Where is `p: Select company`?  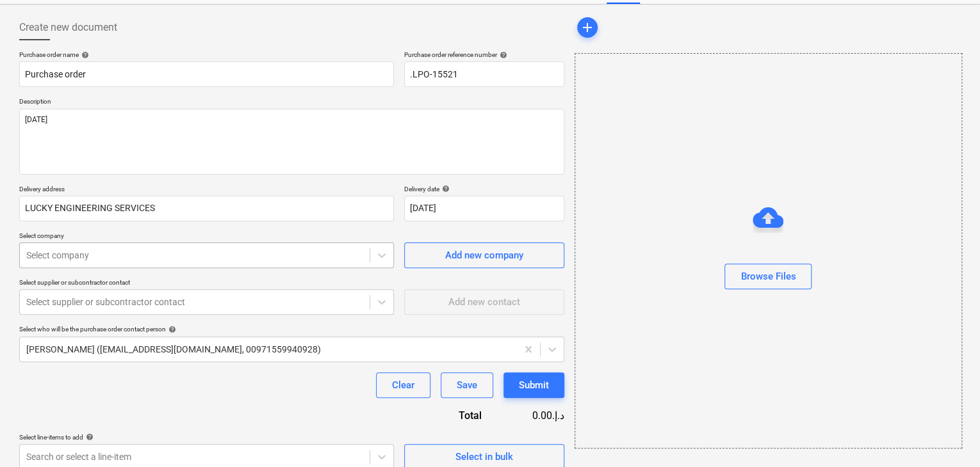
p: Select company is located at coordinates (206, 236).